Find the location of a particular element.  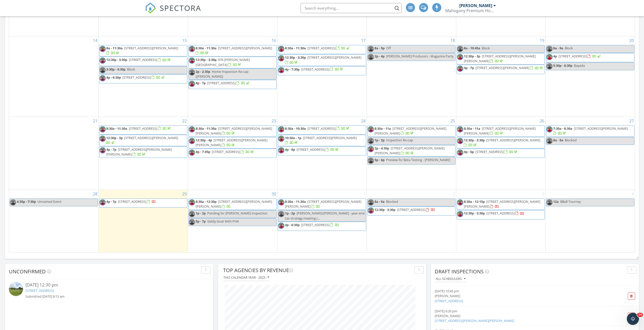

span: 4:30p - 7:30p is located at coordinates (26, 201).